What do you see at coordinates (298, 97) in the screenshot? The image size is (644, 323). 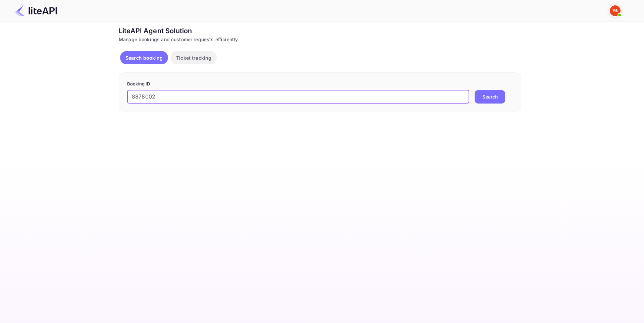 I see `input: Enter Booking ID (e.g., 63782194)` at bounding box center [298, 97].